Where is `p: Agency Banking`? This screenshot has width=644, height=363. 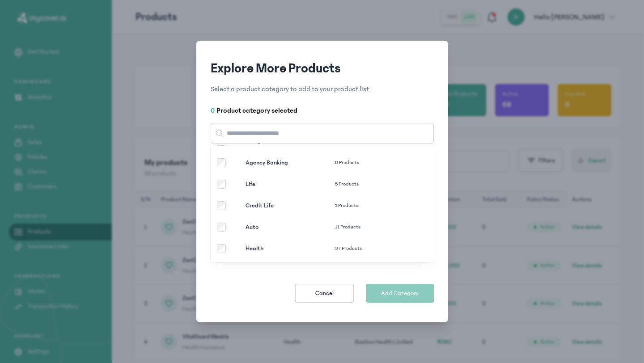 p: Agency Banking is located at coordinates (290, 163).